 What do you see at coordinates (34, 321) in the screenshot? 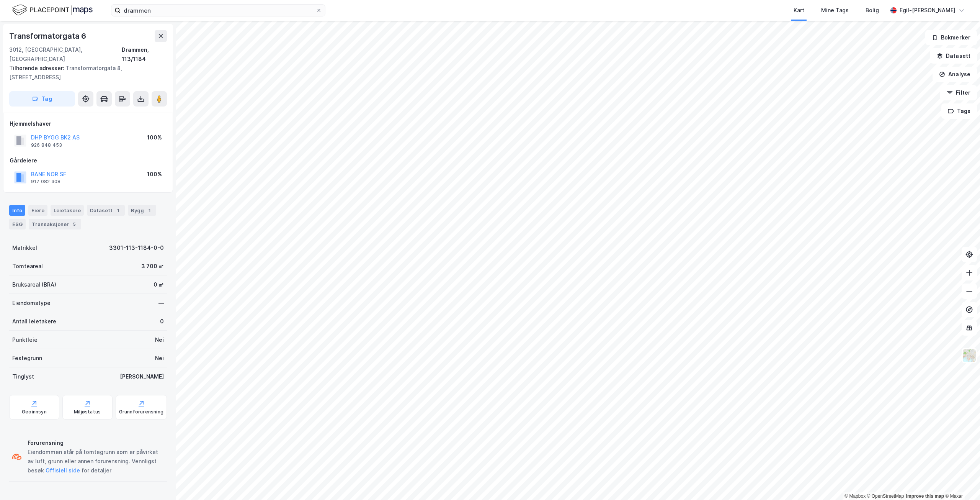
I see `div: Antall leietakere` at bounding box center [34, 321].